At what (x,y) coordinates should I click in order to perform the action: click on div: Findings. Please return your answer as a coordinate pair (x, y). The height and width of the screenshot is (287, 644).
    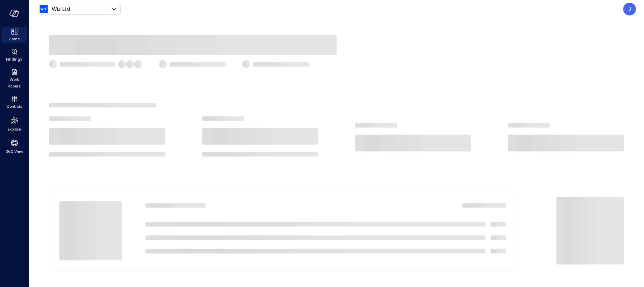
    Looking at the image, I should click on (14, 55).